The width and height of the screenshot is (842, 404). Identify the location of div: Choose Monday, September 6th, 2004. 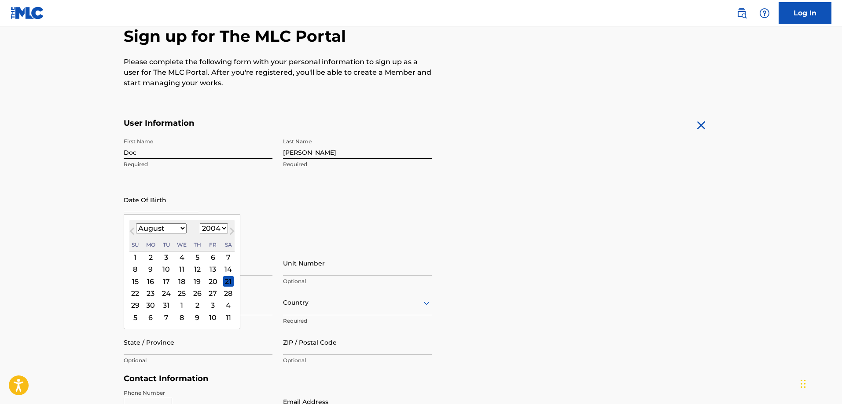
(150, 318).